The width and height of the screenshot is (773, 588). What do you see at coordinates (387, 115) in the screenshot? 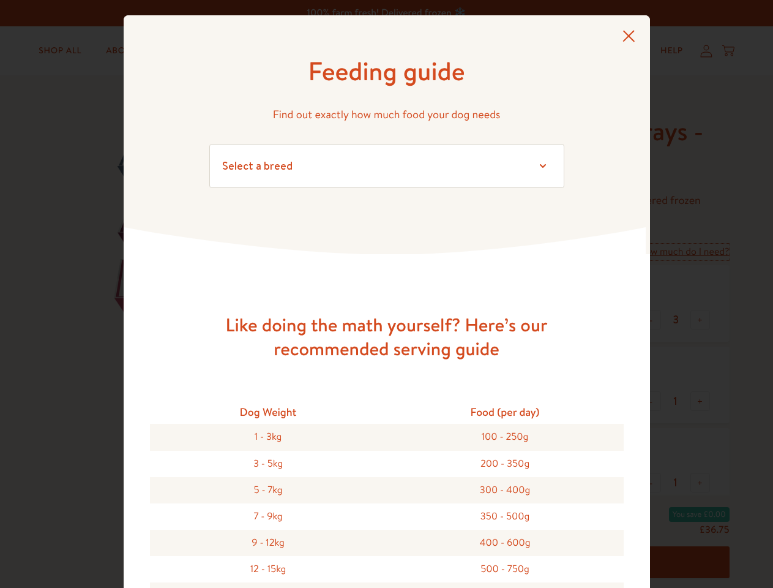
I see `p: Find out exactly how much food your dog needs` at bounding box center [387, 115].